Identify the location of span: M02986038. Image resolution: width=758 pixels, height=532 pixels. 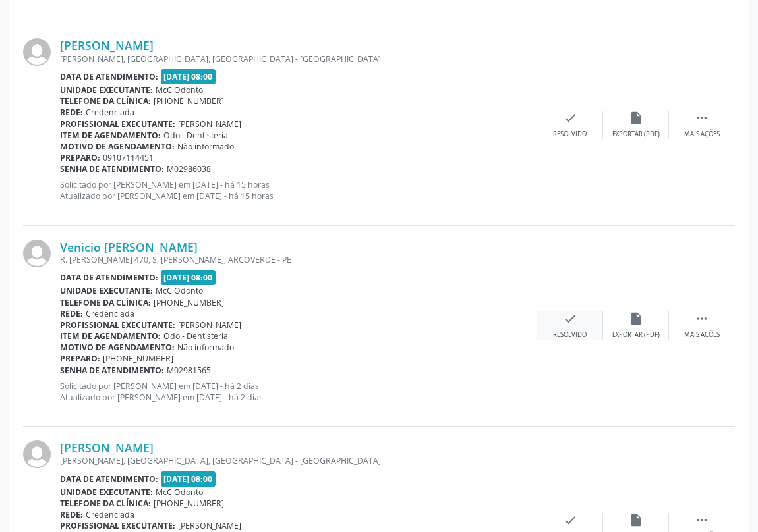
(188, 169).